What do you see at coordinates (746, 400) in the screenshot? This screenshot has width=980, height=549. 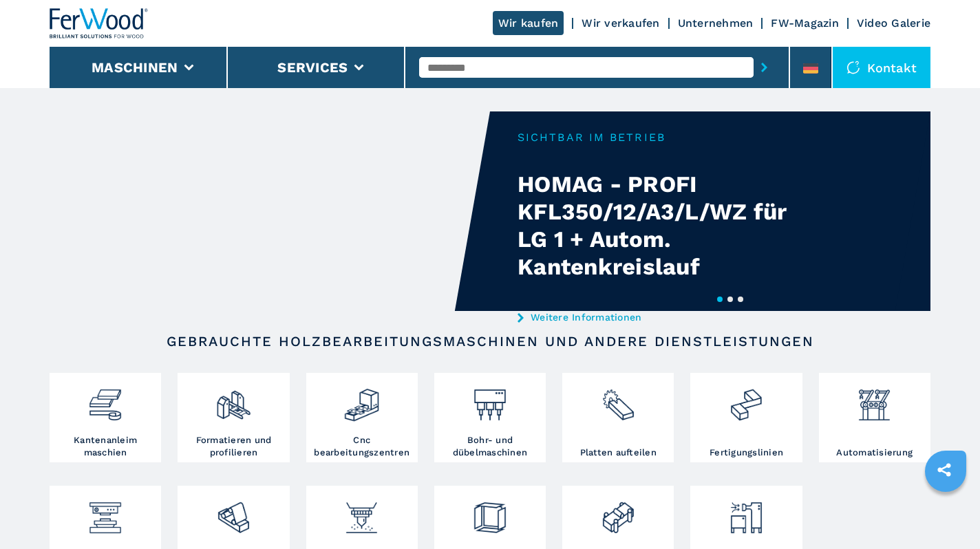 I see `img: linee_di_produzione_2.png` at bounding box center [746, 400].